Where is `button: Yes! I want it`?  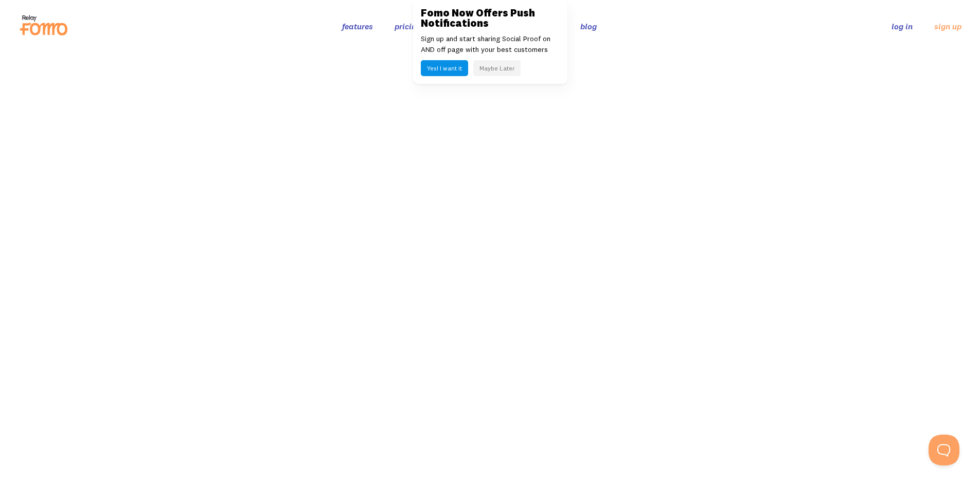 button: Yes! I want it is located at coordinates (445, 68).